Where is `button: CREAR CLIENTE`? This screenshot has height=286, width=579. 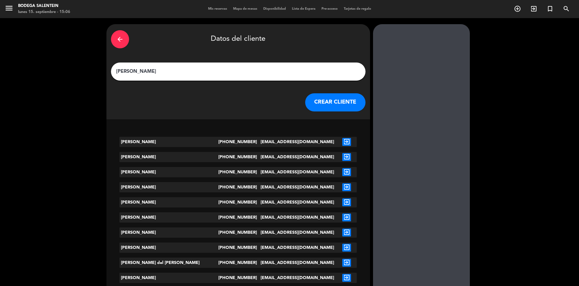
button: CREAR CLIENTE is located at coordinates (335, 102).